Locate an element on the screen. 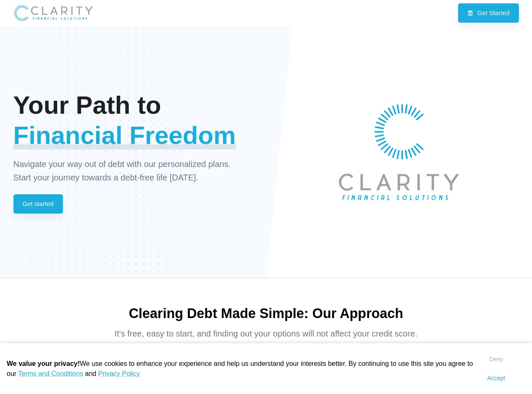 Image resolution: width=532 pixels, height=394 pixels. a: Get Started is located at coordinates (489, 13).